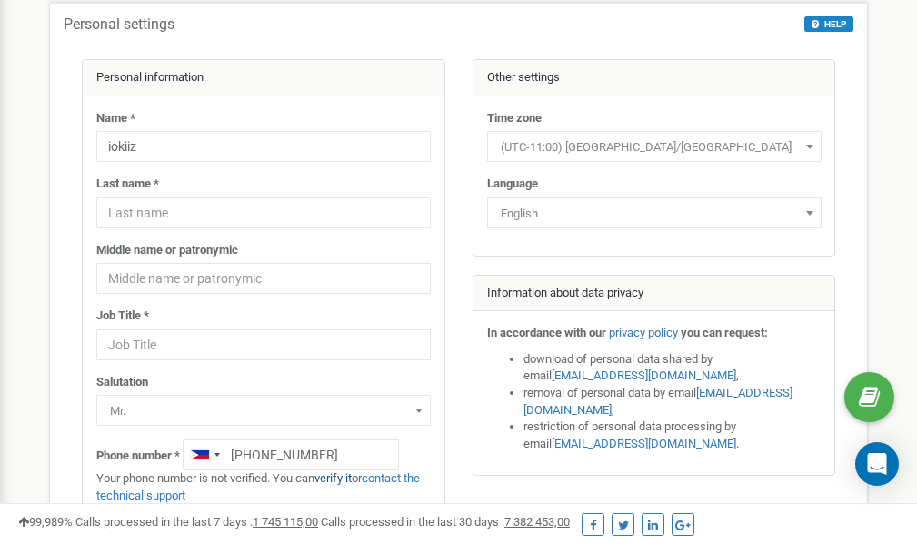 This screenshot has width=917, height=545. I want to click on li: restriction of personal data processing by email ., so click(673, 435).